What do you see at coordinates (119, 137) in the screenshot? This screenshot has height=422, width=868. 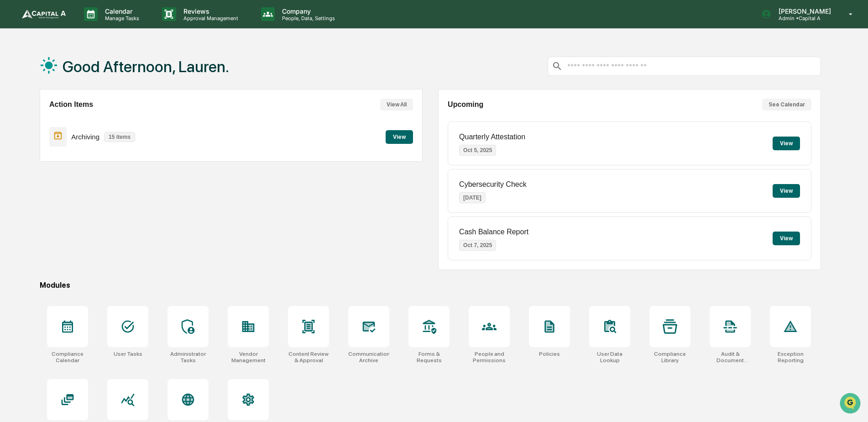 I see `p: 15 items` at bounding box center [119, 137].